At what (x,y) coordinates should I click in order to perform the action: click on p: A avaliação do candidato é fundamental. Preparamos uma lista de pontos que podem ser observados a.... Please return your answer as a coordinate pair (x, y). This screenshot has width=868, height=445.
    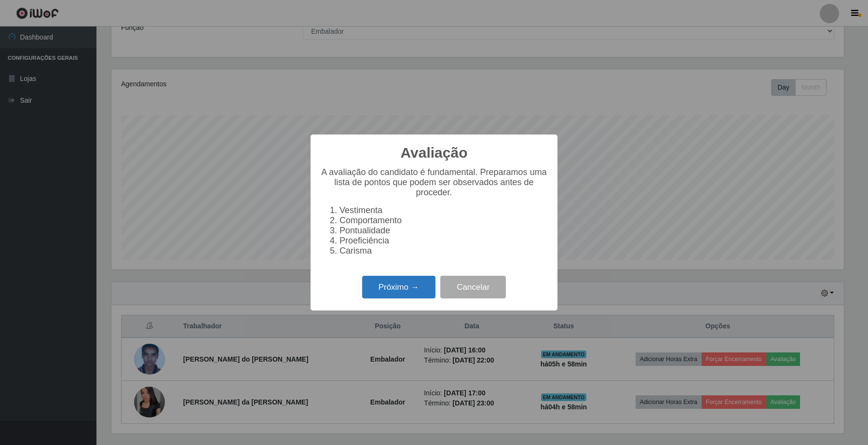
    Looking at the image, I should click on (434, 183).